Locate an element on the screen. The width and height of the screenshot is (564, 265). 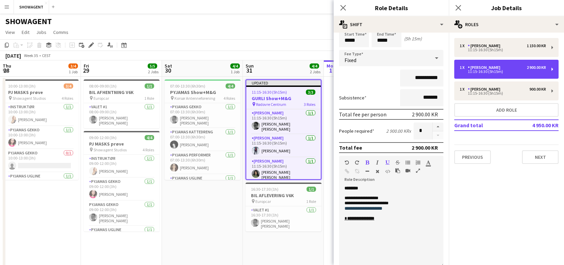
span: Rødovre Centrum is located at coordinates (271, 104).